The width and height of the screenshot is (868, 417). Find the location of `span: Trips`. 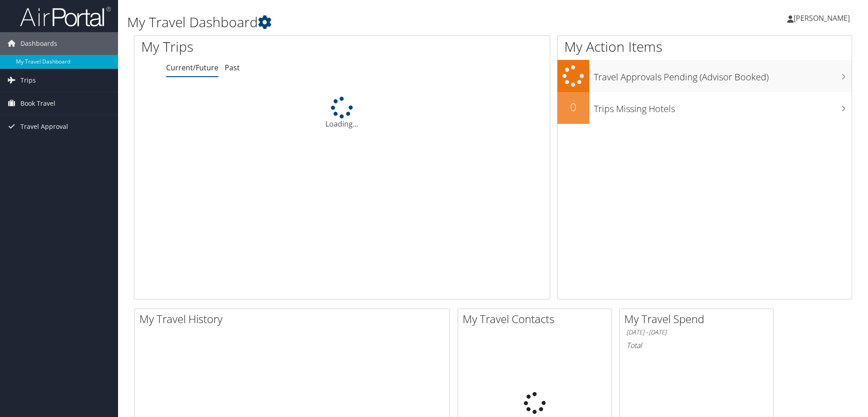

span: Trips is located at coordinates (28, 80).